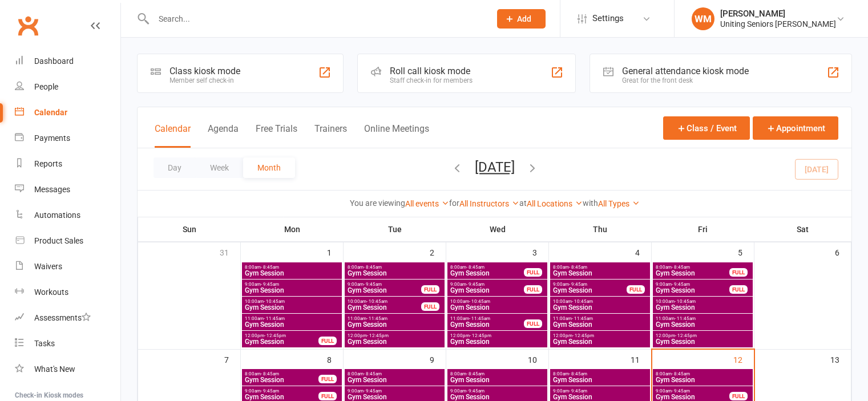  I want to click on div: Tasks, so click(44, 344).